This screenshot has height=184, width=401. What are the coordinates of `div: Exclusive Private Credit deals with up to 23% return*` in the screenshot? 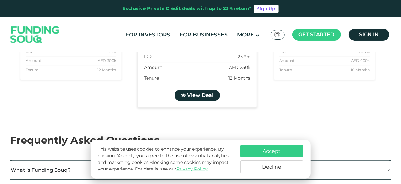 It's located at (187, 8).